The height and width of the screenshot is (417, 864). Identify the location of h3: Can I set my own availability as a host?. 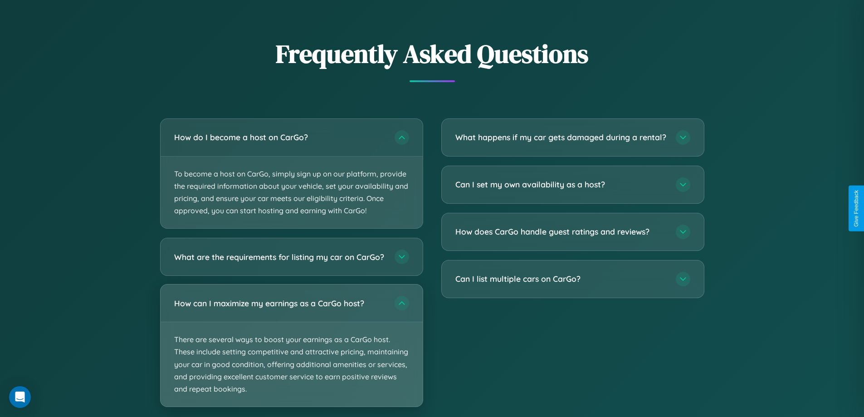
(561, 184).